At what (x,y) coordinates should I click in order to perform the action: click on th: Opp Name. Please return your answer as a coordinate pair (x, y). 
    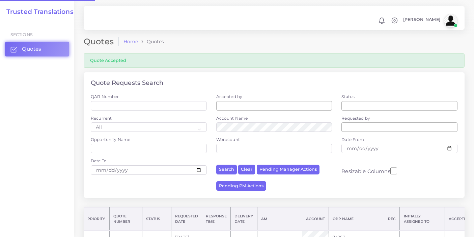
    Looking at the image, I should click on (357, 219).